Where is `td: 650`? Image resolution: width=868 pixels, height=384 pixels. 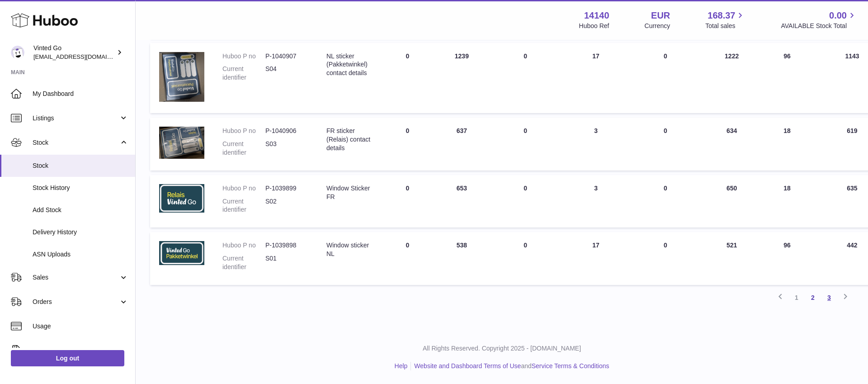 td: 650 is located at coordinates (732, 201).